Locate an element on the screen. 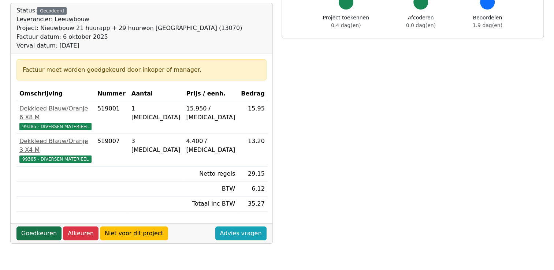  div: Status: is located at coordinates (129, 28).